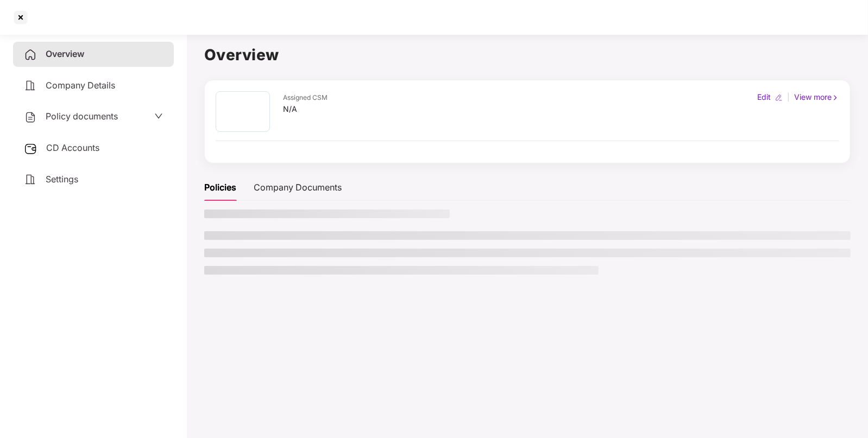  I want to click on img: svg+xml;base64,PHN2ZyB3aWR0aD0iMjUiIGhlaWdodD0iMjQiIHZpZXdCb3g9IjAgMCAyNSAyNCIgZmlsbD0ibm9uZSIgeG..., so click(30, 149).